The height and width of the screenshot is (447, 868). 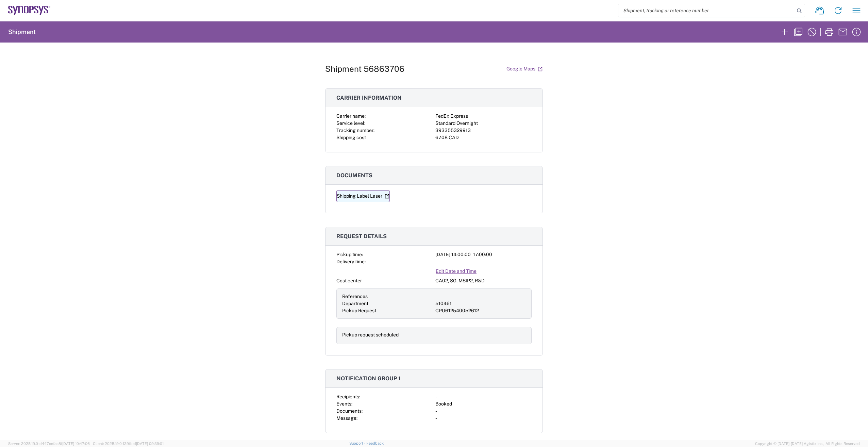 I want to click on span: Request details, so click(x=362, y=236).